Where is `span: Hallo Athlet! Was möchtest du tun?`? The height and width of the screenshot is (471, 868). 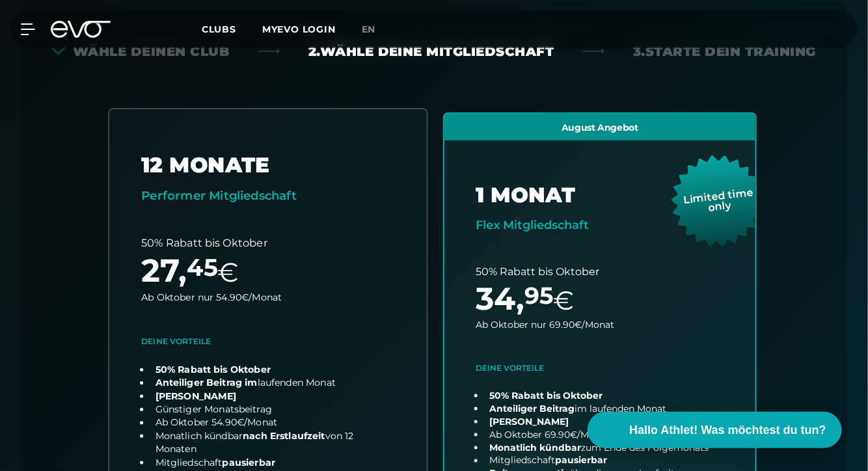
span: Hallo Athlet! Was möchtest du tun? is located at coordinates (728, 430).